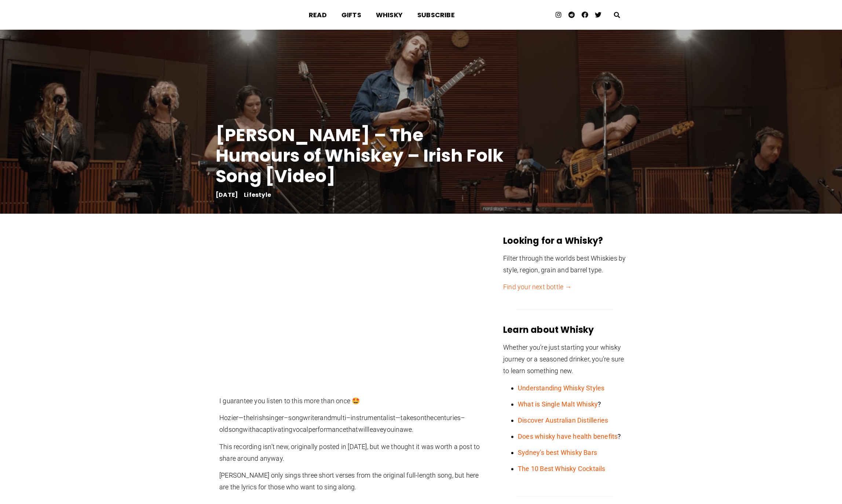 Image resolution: width=842 pixels, height=504 pixels. What do you see at coordinates (565, 330) in the screenshot?
I see `h3: Learn about Whisky` at bounding box center [565, 330].